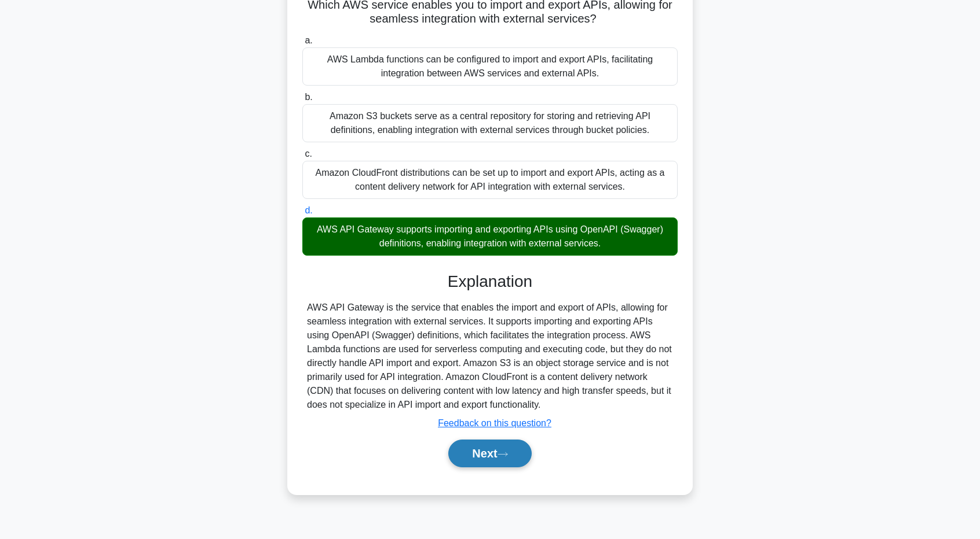 The height and width of the screenshot is (539, 980). I want to click on div: Amazon CloudFront distributions can be set up to import and export APIs, acting as a content deli..., so click(490, 180).